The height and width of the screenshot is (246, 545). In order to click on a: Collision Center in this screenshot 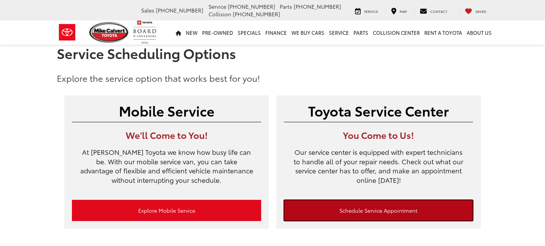, I will do `click(396, 33)`.